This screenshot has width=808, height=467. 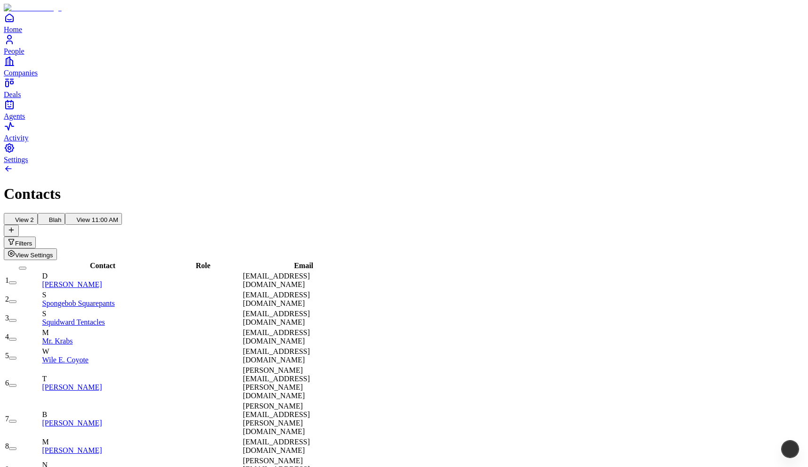 What do you see at coordinates (404, 23) in the screenshot?
I see `a: Home` at bounding box center [404, 23].